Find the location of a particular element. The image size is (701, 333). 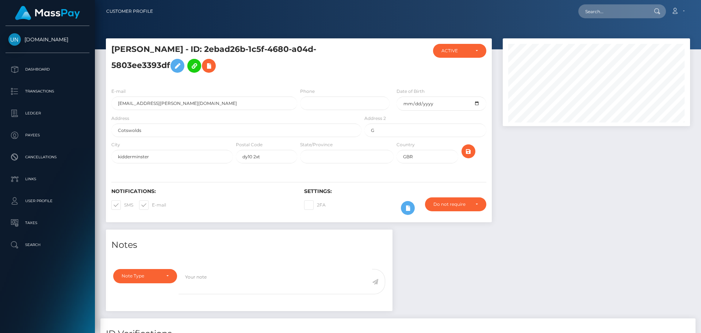

p: Payees is located at coordinates (47, 135).